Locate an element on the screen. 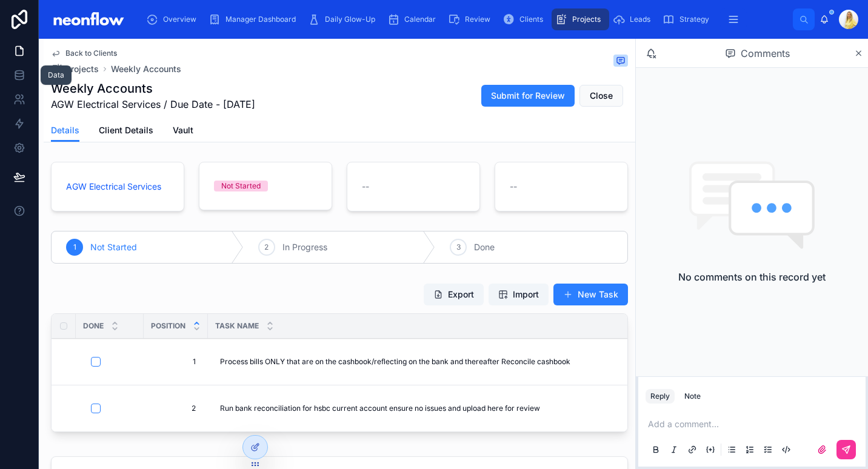  span: Client Details is located at coordinates (126, 130).